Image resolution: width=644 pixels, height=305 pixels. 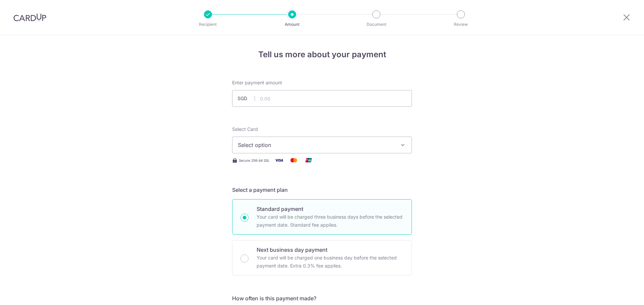 I want to click on h5: Select a payment plan, so click(x=322, y=190).